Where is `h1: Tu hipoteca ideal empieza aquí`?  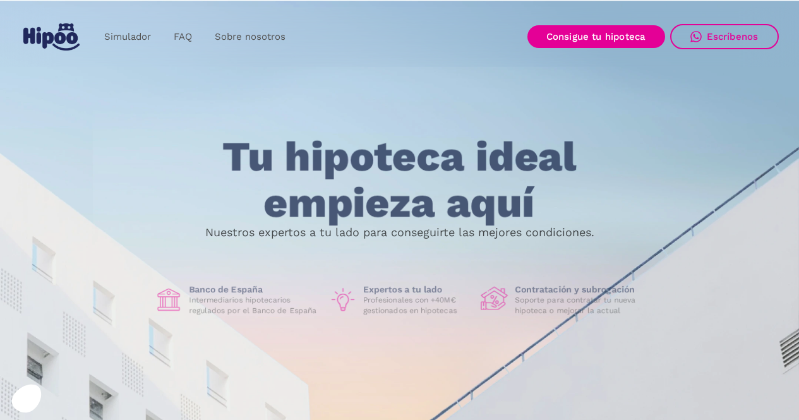
h1: Tu hipoteca ideal empieza aquí is located at coordinates (399, 179).